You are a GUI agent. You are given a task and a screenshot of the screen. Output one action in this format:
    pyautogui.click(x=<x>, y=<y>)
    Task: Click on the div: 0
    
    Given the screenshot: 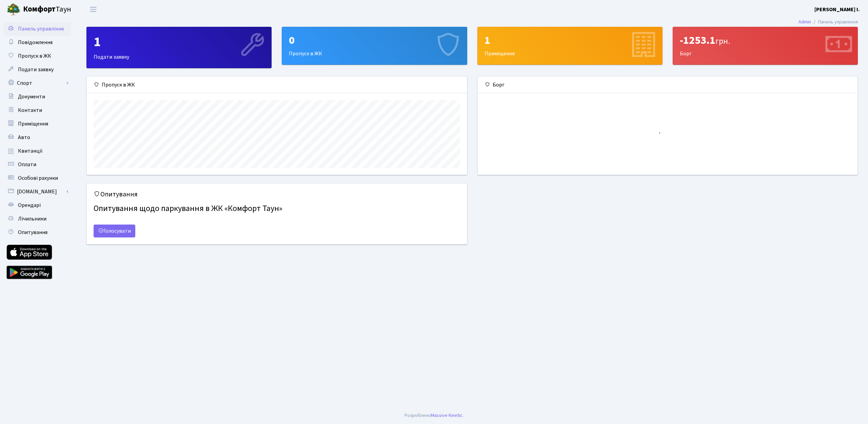 What is the action you would take?
    pyautogui.click(x=374, y=41)
    